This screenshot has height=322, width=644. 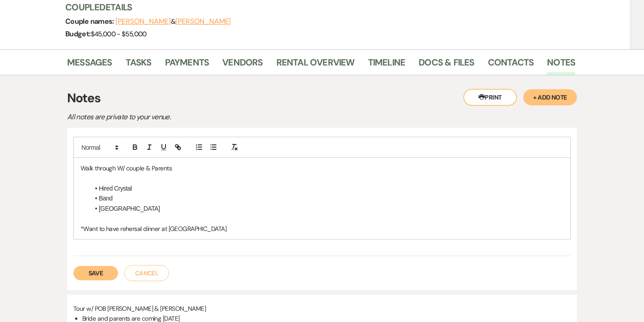 What do you see at coordinates (511, 65) in the screenshot?
I see `a: Contacts` at bounding box center [511, 65].